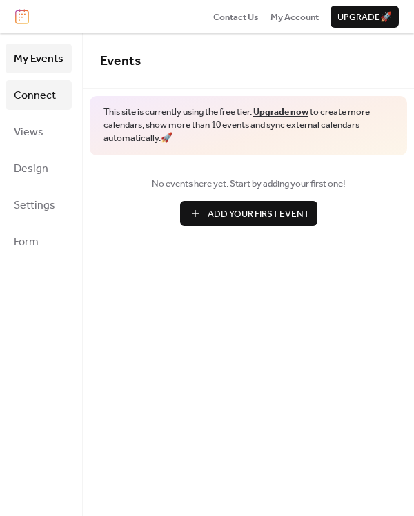  Describe the element at coordinates (281, 112) in the screenshot. I see `a: Upgrade now` at that location.